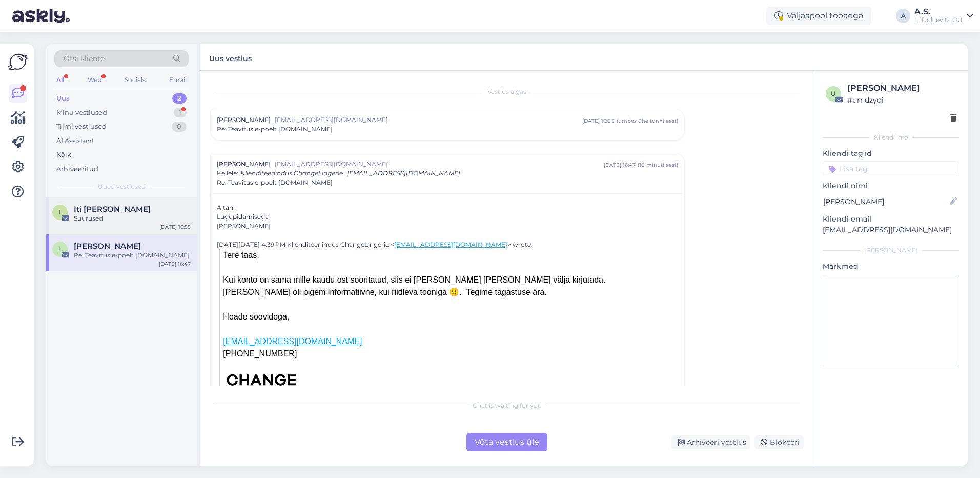 Image resolution: width=980 pixels, height=478 pixels. Describe the element at coordinates (890, 266) in the screenshot. I see `p: Märkmed` at that location.